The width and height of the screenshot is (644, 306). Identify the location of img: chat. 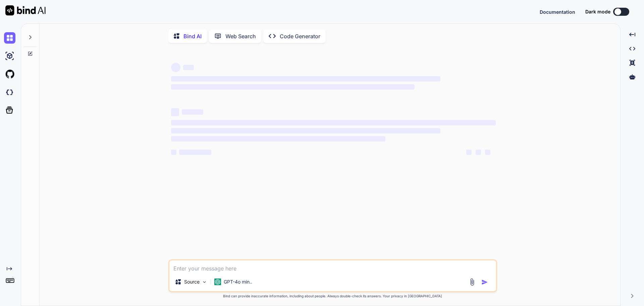
(10, 38).